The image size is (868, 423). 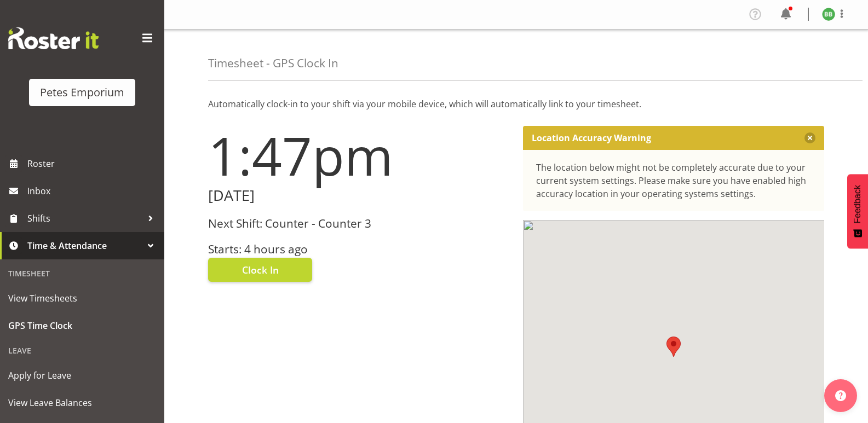 I want to click on p: Location Accuracy Warning, so click(x=592, y=138).